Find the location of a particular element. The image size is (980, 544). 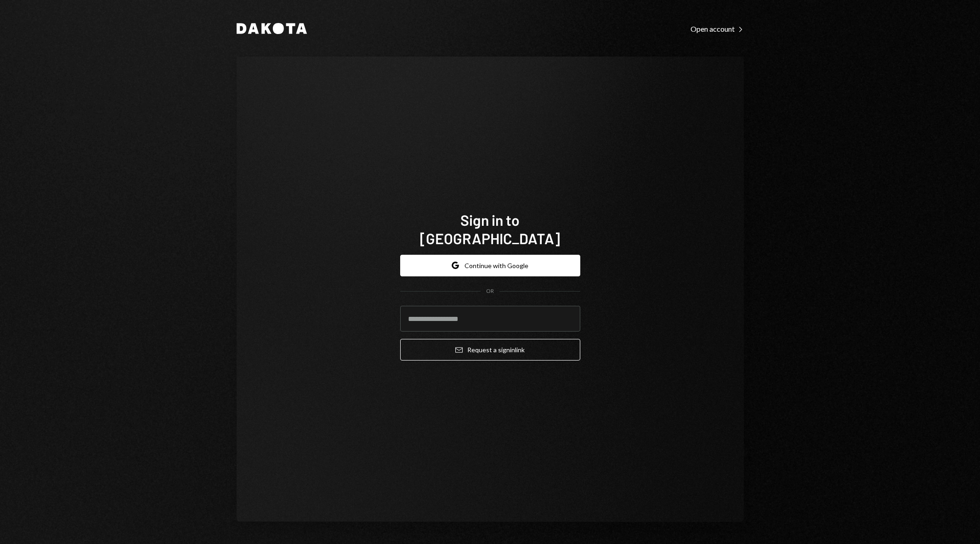

div: OR is located at coordinates (490, 291).